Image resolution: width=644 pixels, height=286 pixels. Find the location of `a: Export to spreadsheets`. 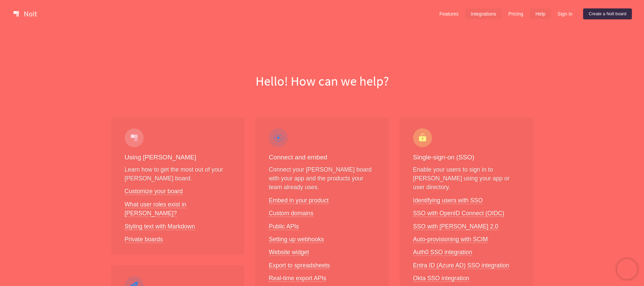

a: Export to spreadsheets is located at coordinates (299, 265).